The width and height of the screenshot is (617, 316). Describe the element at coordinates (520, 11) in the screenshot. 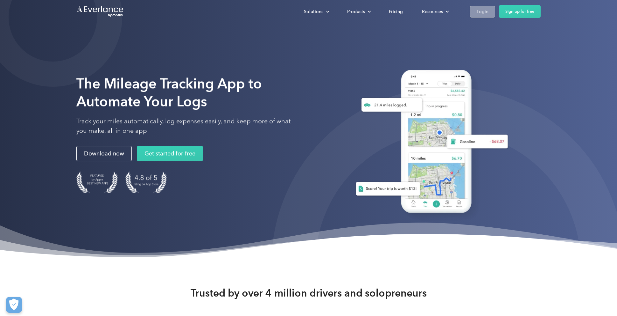

I see `a: Sign up for free` at that location.